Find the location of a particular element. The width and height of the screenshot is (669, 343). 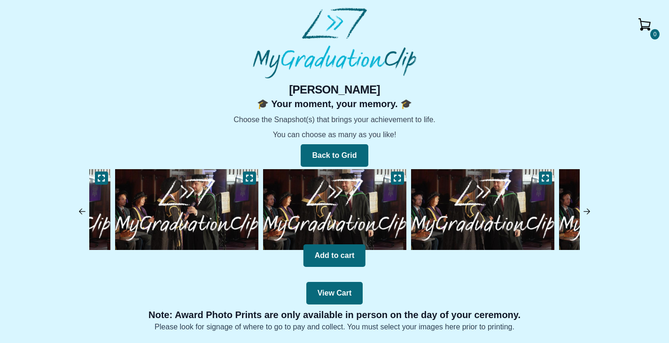

span: 0 is located at coordinates (655, 34).